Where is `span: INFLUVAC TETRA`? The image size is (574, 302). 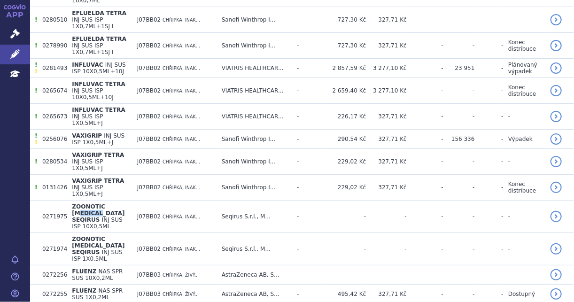 span: INFLUVAC TETRA is located at coordinates (99, 110).